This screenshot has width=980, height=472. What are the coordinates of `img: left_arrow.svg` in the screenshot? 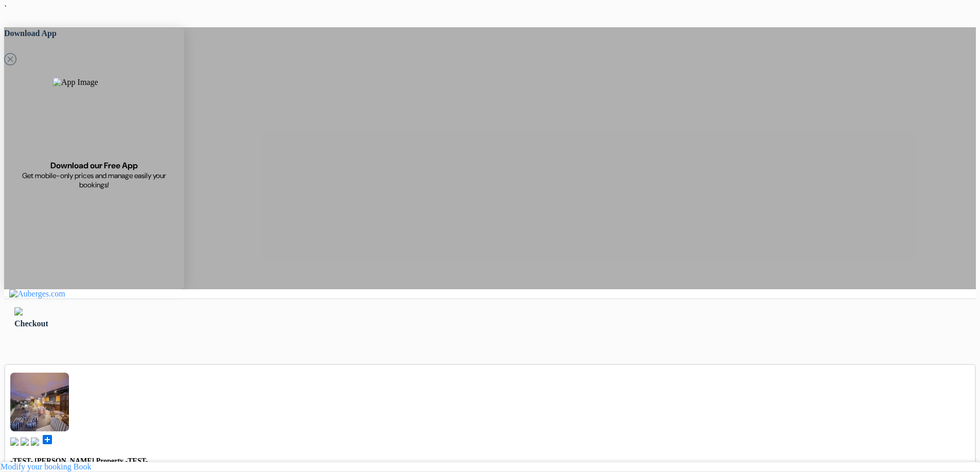 It's located at (19, 311).